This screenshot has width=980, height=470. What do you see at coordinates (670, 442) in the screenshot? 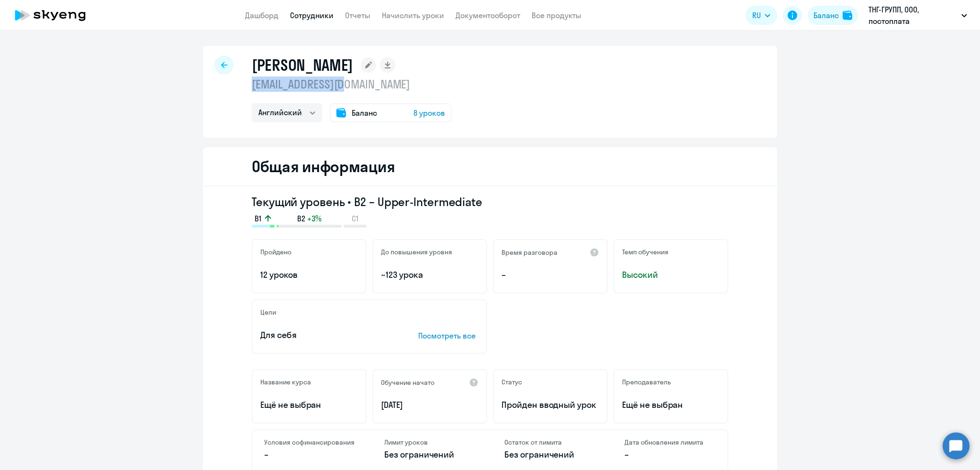
I see `h4: Дата обновления лимита` at bounding box center [670, 442].